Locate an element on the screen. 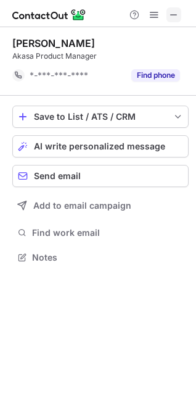  button: save-profile-one-click is located at coordinates (101, 117).